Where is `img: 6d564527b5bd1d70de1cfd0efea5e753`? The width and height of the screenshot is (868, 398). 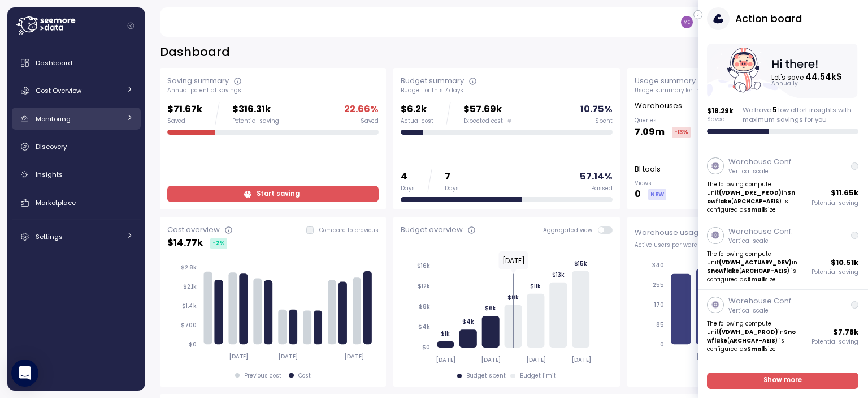 img: 6d564527b5bd1d70de1cfd0efea5e753 is located at coordinates (687, 22).